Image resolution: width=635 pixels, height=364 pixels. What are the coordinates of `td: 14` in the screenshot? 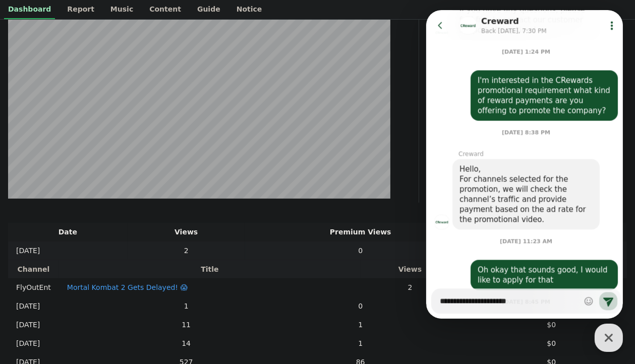 It's located at (186, 343).